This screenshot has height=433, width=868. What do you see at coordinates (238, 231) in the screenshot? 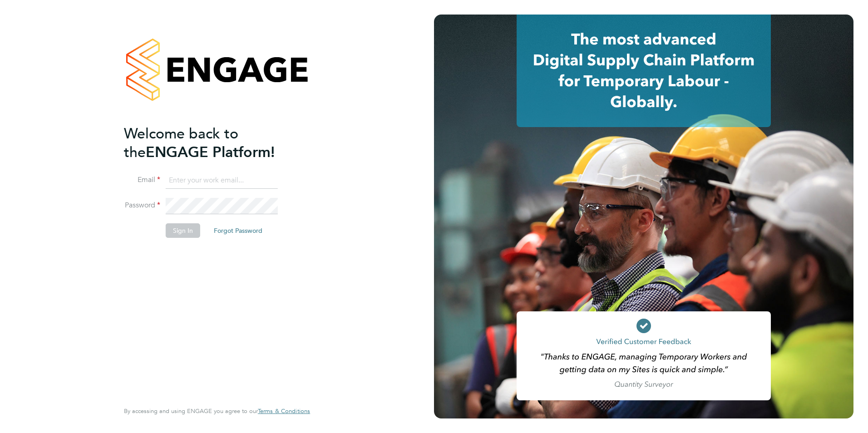
I see `button: Forgot Password` at bounding box center [238, 231].